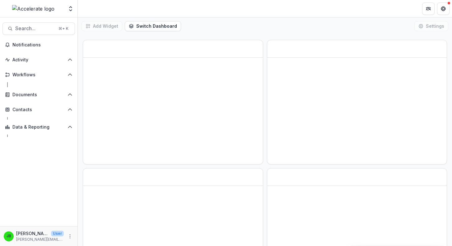  What do you see at coordinates (71, 9) in the screenshot?
I see `button: Open entity switcher` at bounding box center [71, 9].